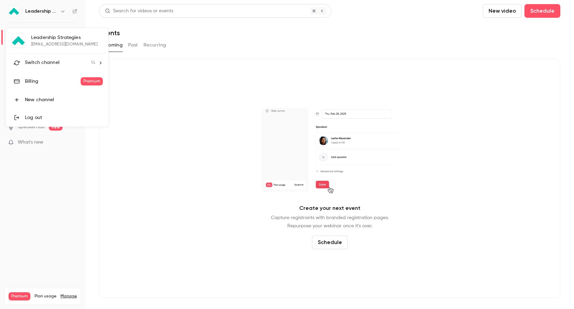  What do you see at coordinates (93, 63) in the screenshot?
I see `span: 14` at bounding box center [93, 63].